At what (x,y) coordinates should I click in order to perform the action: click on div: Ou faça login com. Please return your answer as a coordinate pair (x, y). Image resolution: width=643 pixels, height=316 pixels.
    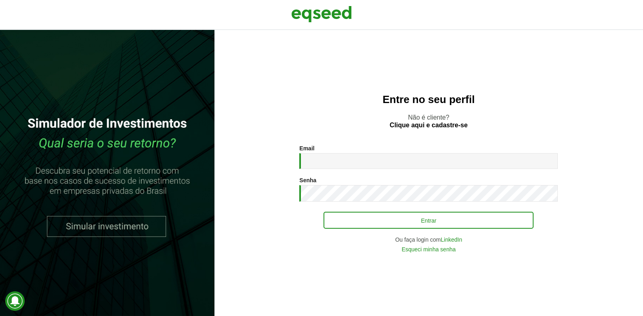
    Looking at the image, I should click on (428, 239).